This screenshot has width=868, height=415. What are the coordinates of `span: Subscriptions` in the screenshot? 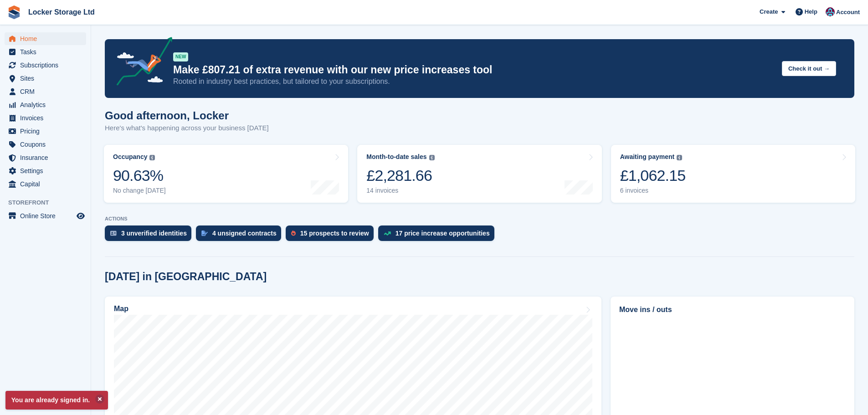 It's located at (47, 65).